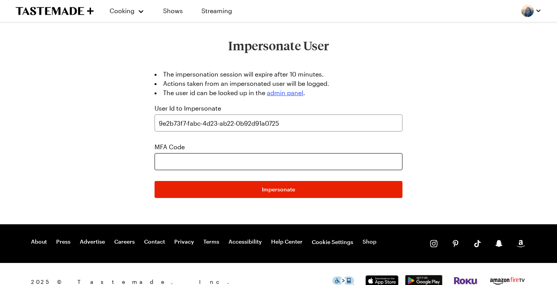  What do you see at coordinates (278, 190) in the screenshot?
I see `span: Impersonate` at bounding box center [278, 190].